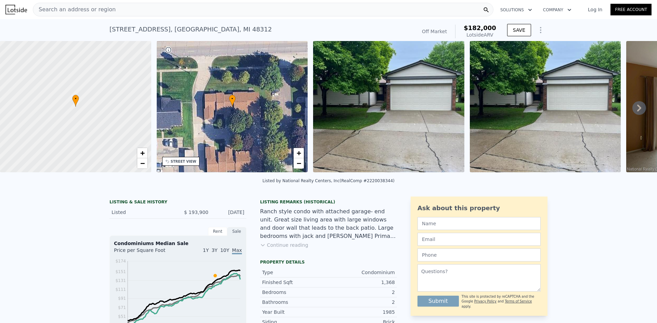 This screenshot has width=657, height=323. What do you see at coordinates (479, 224) in the screenshot?
I see `input: Name` at bounding box center [479, 224].